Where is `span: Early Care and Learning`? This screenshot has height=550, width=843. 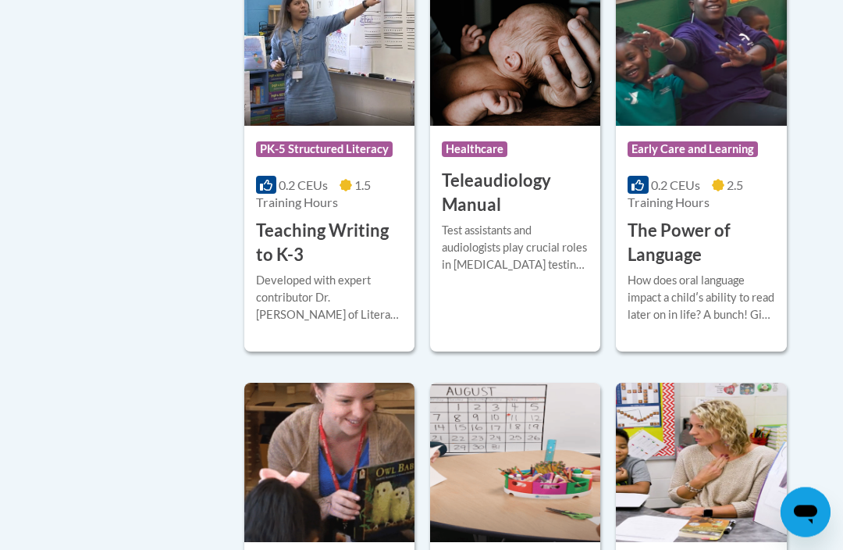
span: Early Care and Learning is located at coordinates (692, 150).